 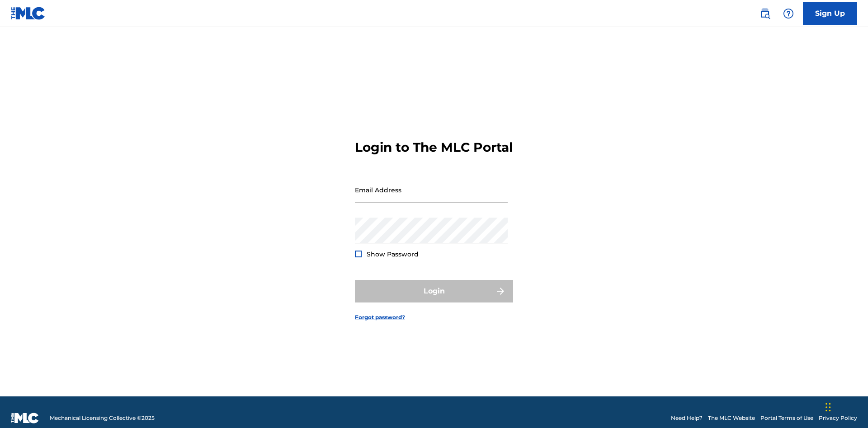 I want to click on img: MLC Logo, so click(x=28, y=13).